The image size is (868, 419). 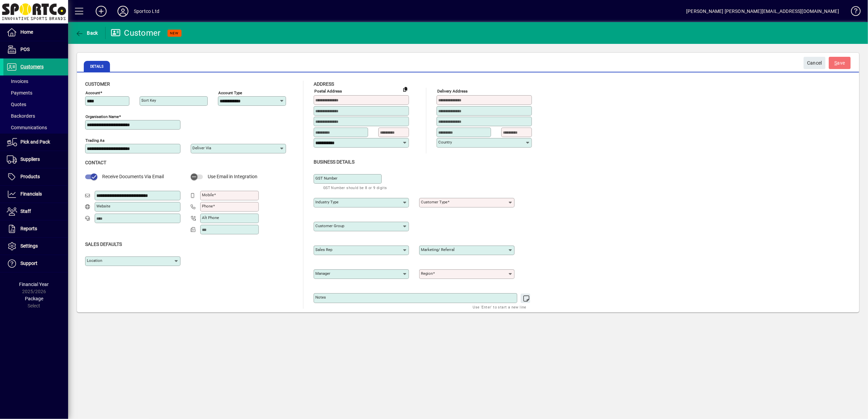 What do you see at coordinates (427, 273) in the screenshot?
I see `mat-label: Region` at bounding box center [427, 273].